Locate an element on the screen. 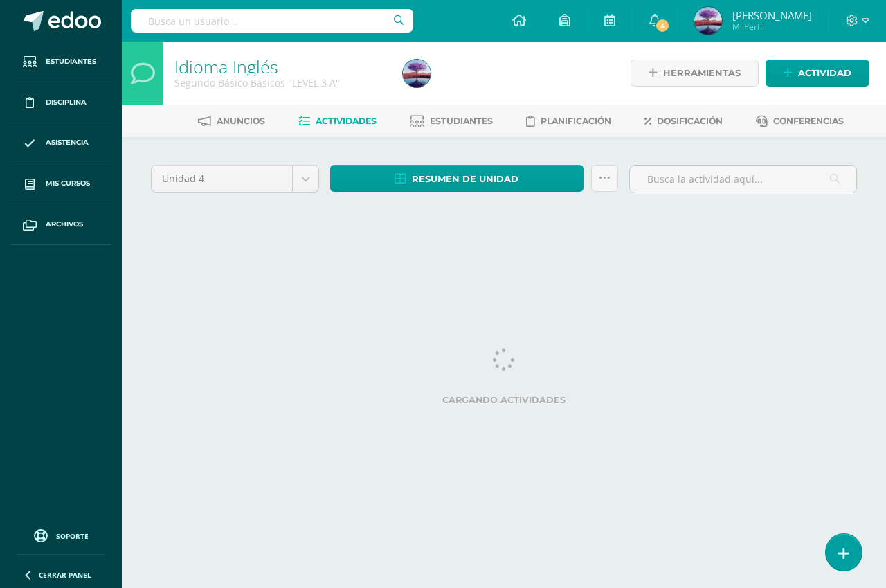 The width and height of the screenshot is (886, 588). a: Mis cursos is located at coordinates (61, 184).